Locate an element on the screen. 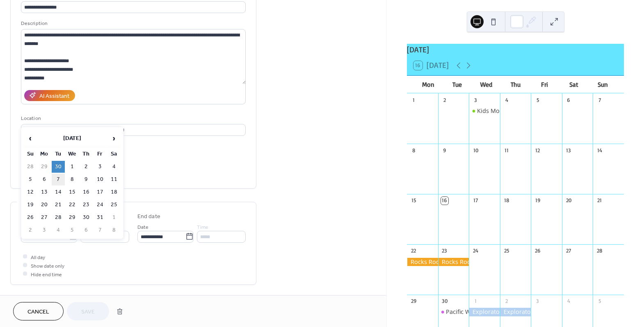 The image size is (644, 327). div: 10 is located at coordinates (476, 150).